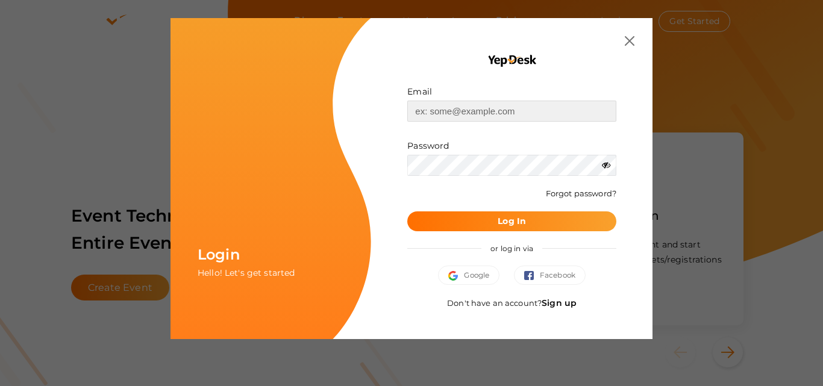 This screenshot has height=386, width=823. Describe the element at coordinates (512, 111) in the screenshot. I see `input: ex: some@example.com` at that location.